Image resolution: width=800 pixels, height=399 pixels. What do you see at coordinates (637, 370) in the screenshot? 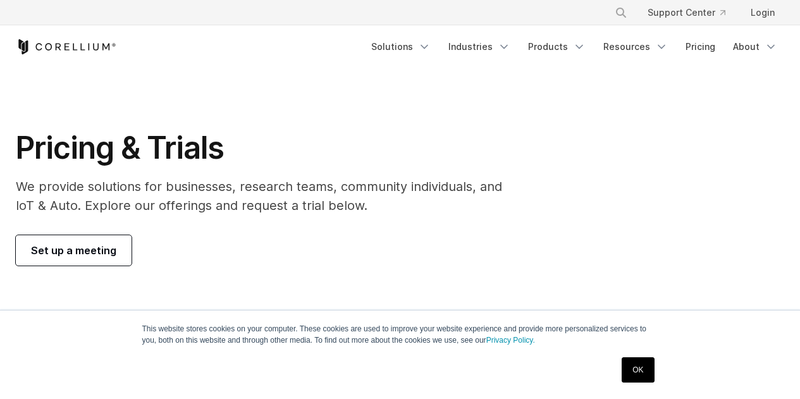
I see `a: OK` at bounding box center [637, 370].